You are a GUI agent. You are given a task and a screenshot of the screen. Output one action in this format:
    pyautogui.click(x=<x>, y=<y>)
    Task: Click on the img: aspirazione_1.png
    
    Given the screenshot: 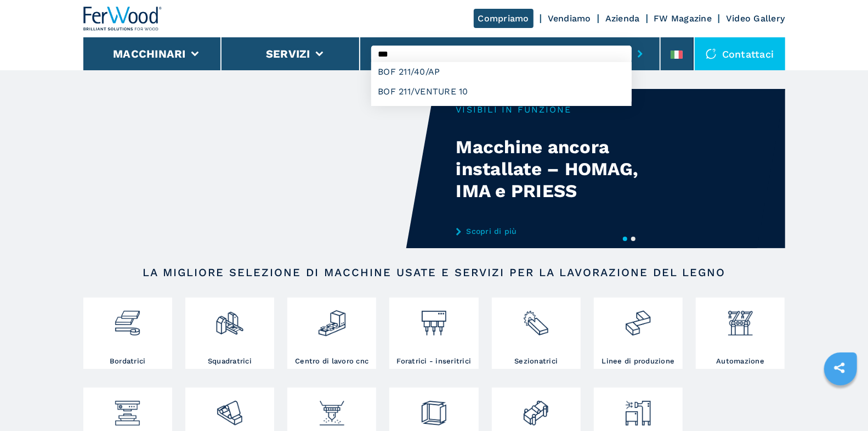 What is the action you would take?
    pyautogui.click(x=638, y=408)
    